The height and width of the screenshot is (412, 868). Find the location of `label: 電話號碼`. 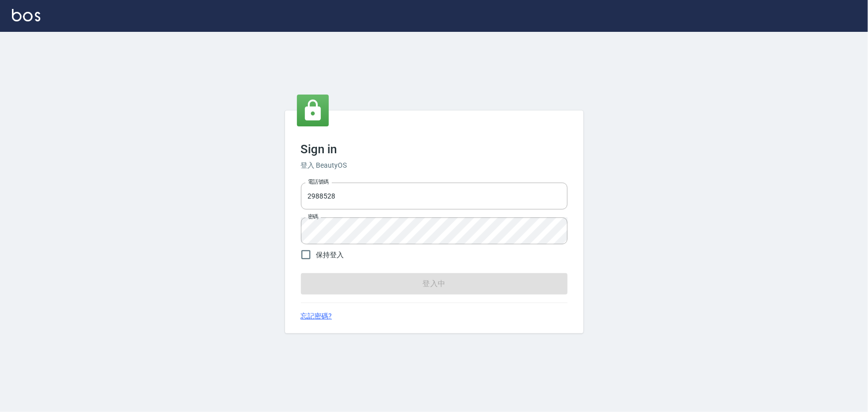

label: 電話號碼 is located at coordinates (318, 181).